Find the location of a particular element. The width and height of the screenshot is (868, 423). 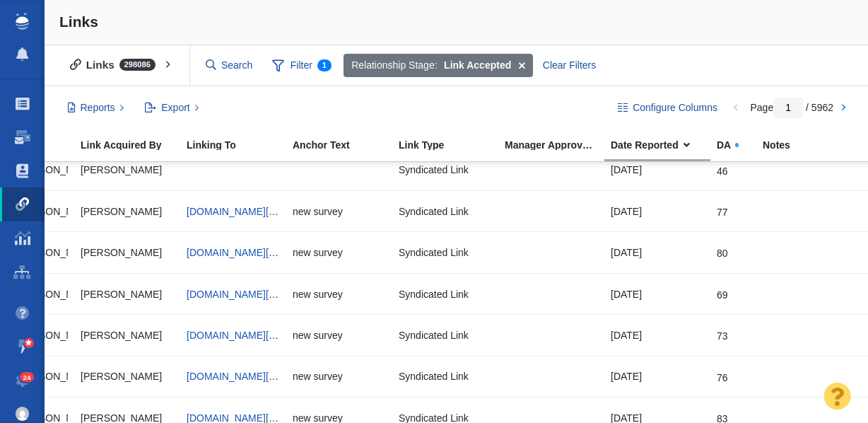

div: 73 is located at coordinates (723, 331).